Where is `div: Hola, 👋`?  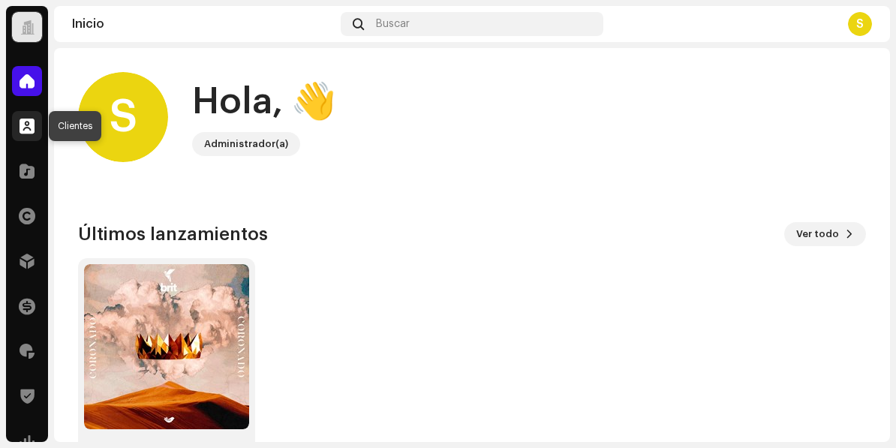 div: Hola, 👋 is located at coordinates (264, 102).